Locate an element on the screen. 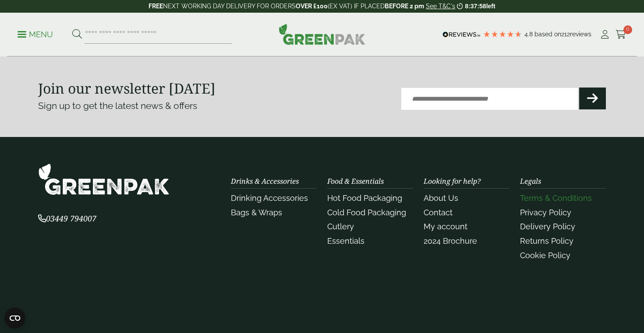 The image size is (644, 333). a: My account is located at coordinates (446, 226).